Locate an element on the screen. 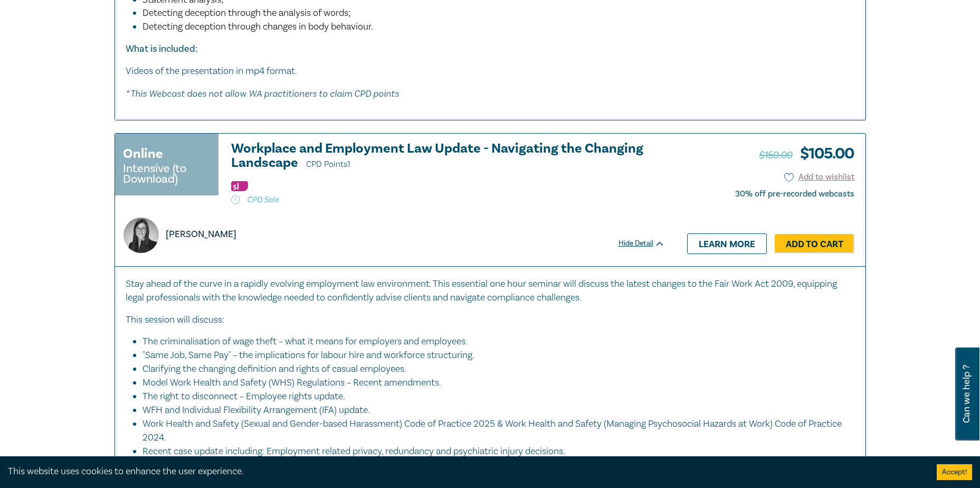 The image size is (980, 488). li: The criminalisation of wage theft – what it means for employers and employees. is located at coordinates (493, 341).